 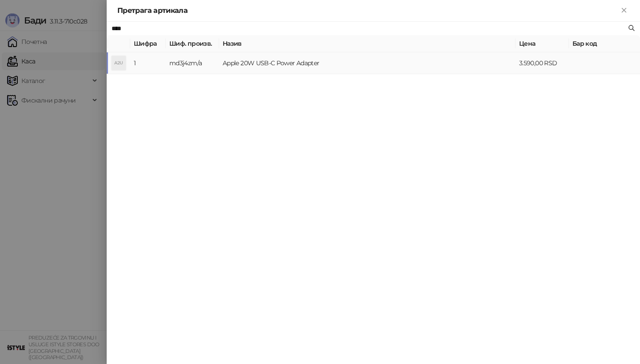 What do you see at coordinates (367, 43) in the screenshot?
I see `th: Назив` at bounding box center [367, 43].